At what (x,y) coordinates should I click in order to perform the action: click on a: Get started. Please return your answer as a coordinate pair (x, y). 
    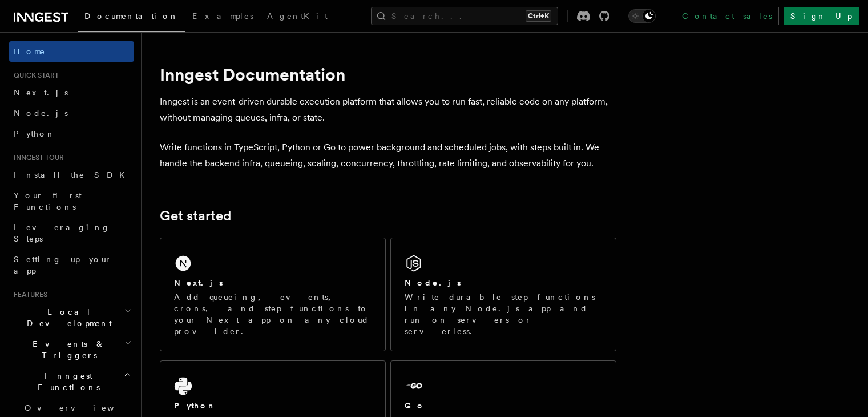
    Looking at the image, I should click on (195, 216).